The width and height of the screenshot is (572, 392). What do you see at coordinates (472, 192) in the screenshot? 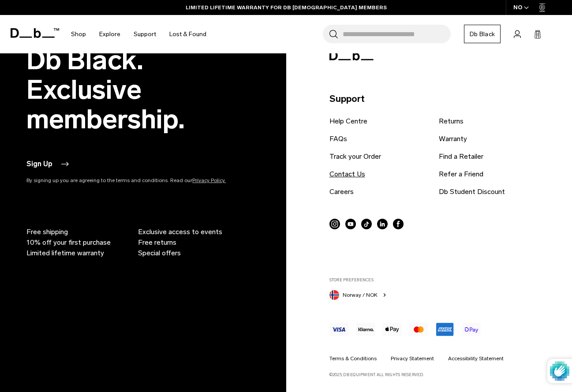
I see `a: Db Student Discount` at bounding box center [472, 192].